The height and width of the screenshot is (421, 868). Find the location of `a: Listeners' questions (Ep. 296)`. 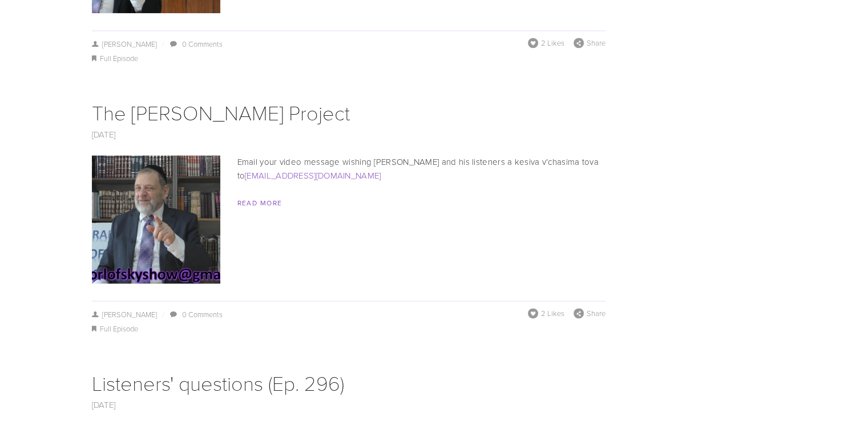

a: Listeners' questions (Ep. 296) is located at coordinates (218, 382).